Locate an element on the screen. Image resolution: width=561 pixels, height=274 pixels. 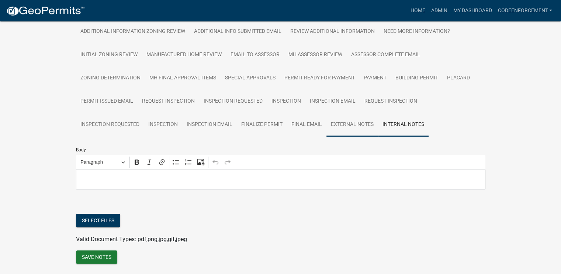
a: Zoning Determination is located at coordinates (110, 78).